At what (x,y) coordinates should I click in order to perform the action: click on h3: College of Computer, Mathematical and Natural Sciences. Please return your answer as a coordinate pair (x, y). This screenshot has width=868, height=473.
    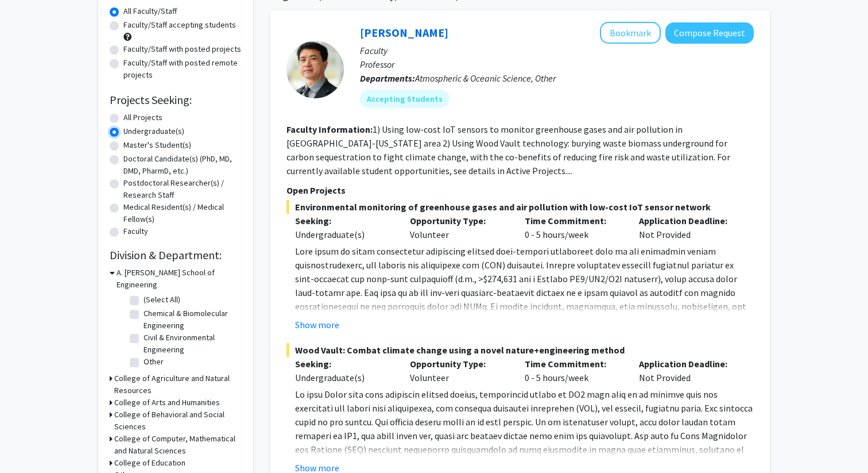
    Looking at the image, I should click on (178, 445).